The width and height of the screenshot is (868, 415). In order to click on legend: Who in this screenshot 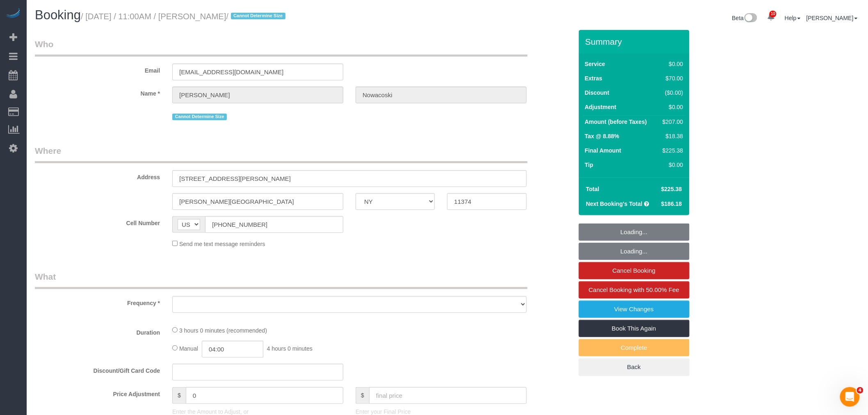, I will do `click(281, 47)`.